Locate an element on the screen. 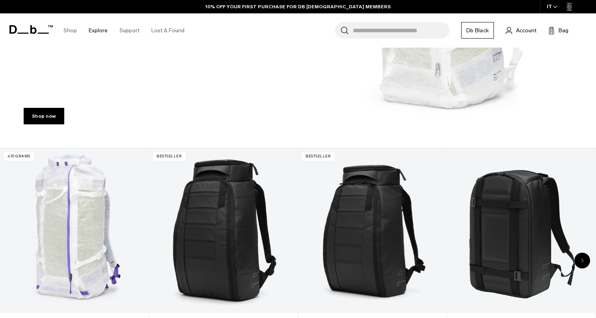 The height and width of the screenshot is (318, 596). span: Account is located at coordinates (526, 30).